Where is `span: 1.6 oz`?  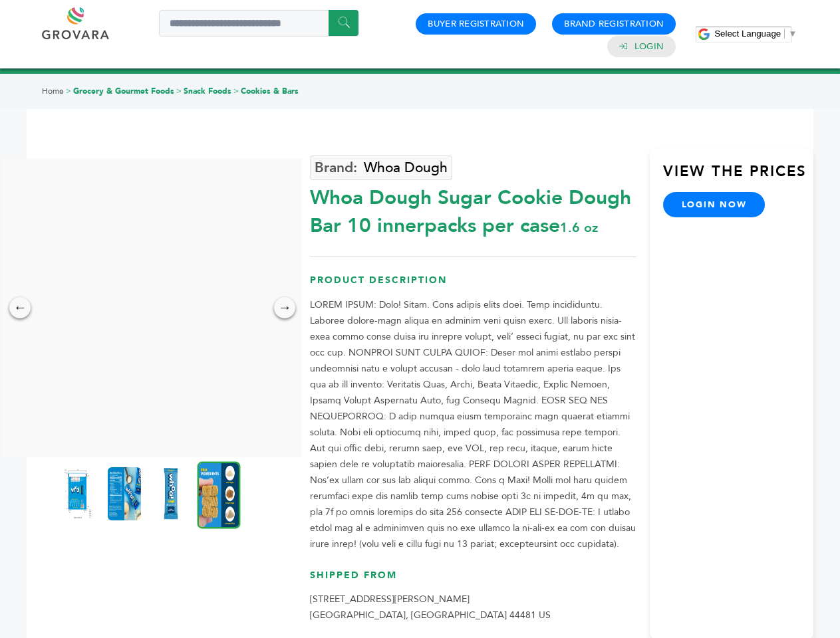 span: 1.6 oz is located at coordinates (579, 227).